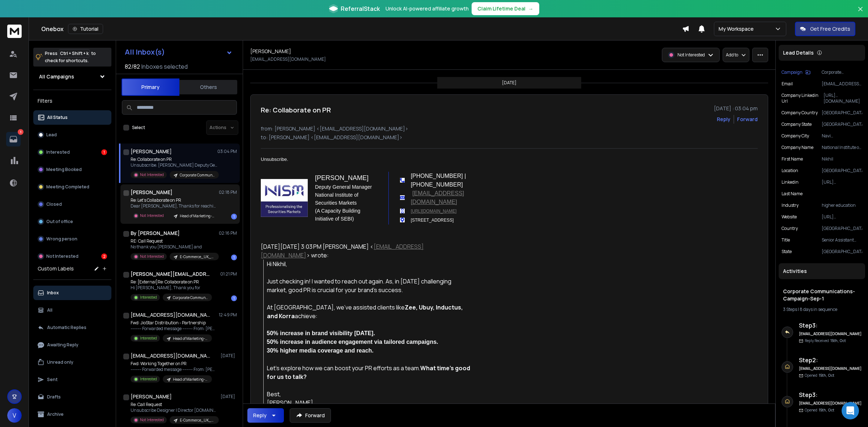 Image resolution: width=868 pixels, height=427 pixels. Describe the element at coordinates (208, 87) in the screenshot. I see `button: Others` at that location.